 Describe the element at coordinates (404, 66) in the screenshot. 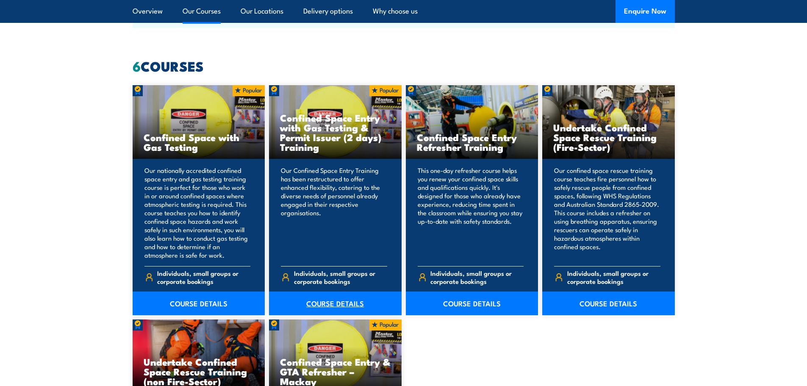

I see `h2: COURSES` at that location.